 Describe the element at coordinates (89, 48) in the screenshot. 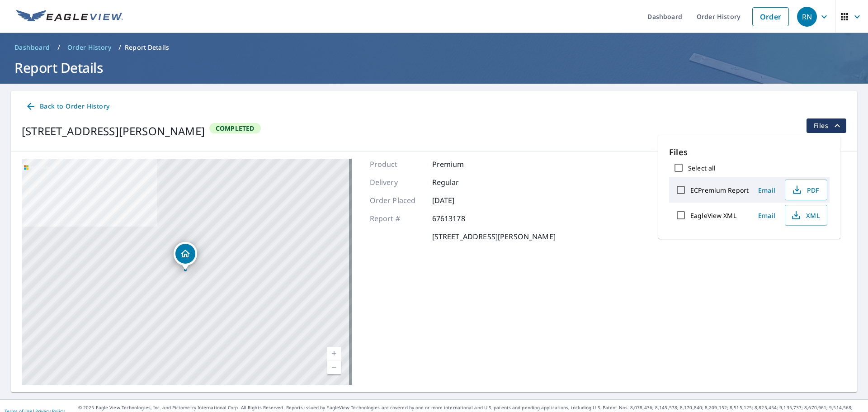

I see `span: Order History` at that location.